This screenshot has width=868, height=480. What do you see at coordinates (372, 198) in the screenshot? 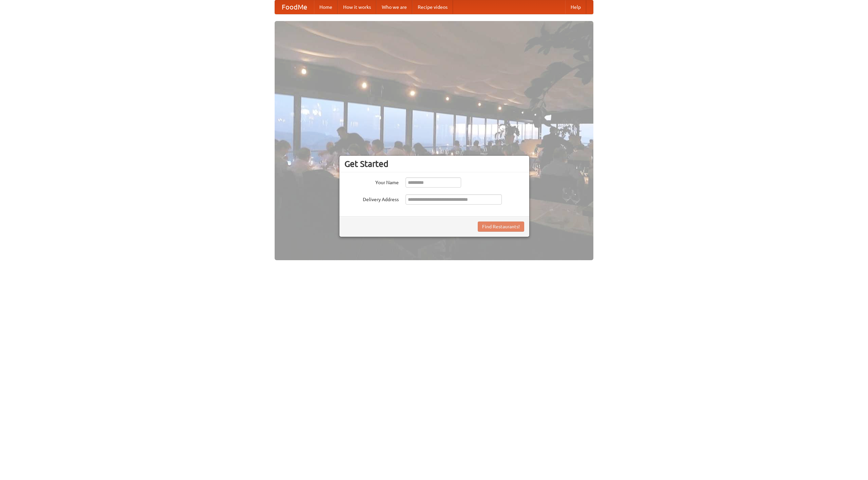
I see `label: Delivery Address` at bounding box center [372, 198].